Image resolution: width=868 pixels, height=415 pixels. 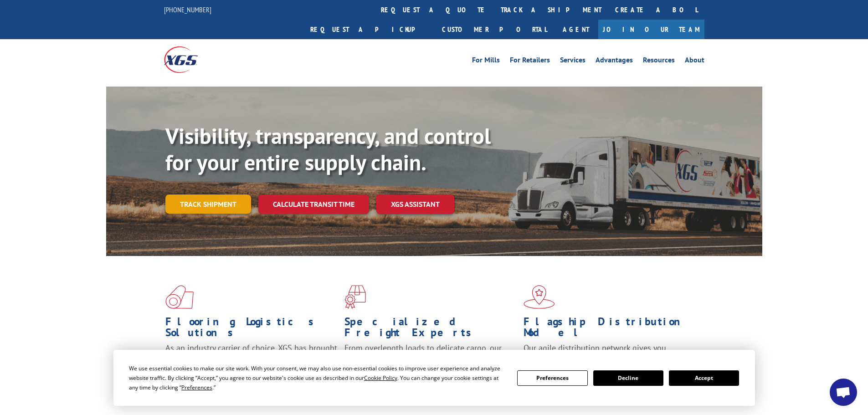 I want to click on a: Calculate transit time, so click(x=313, y=205).